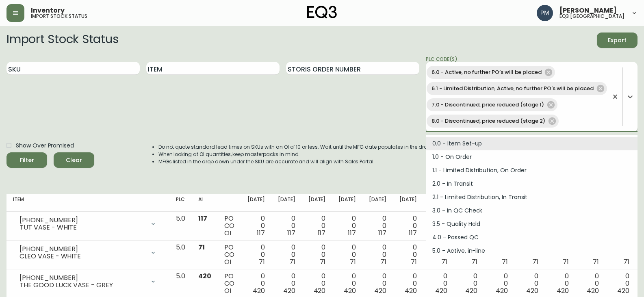 The image size is (644, 297). What do you see at coordinates (531, 157) in the screenshot?
I see `div: 1.0 - On Order` at bounding box center [531, 157].